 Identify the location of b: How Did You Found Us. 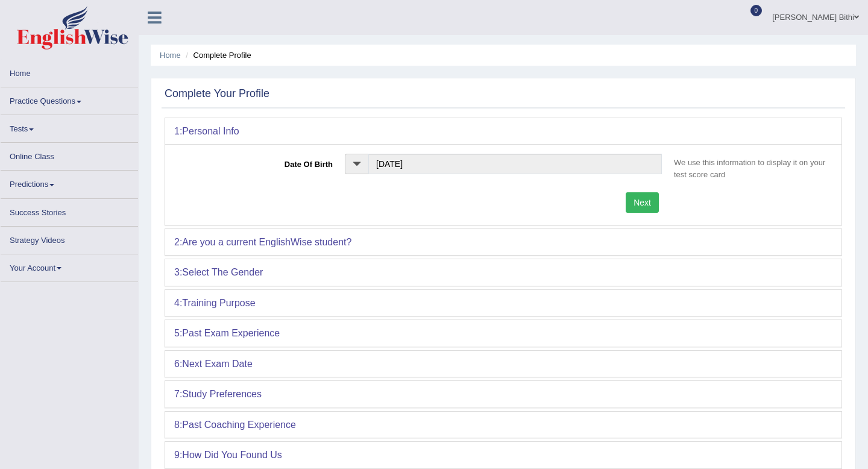
(232, 455).